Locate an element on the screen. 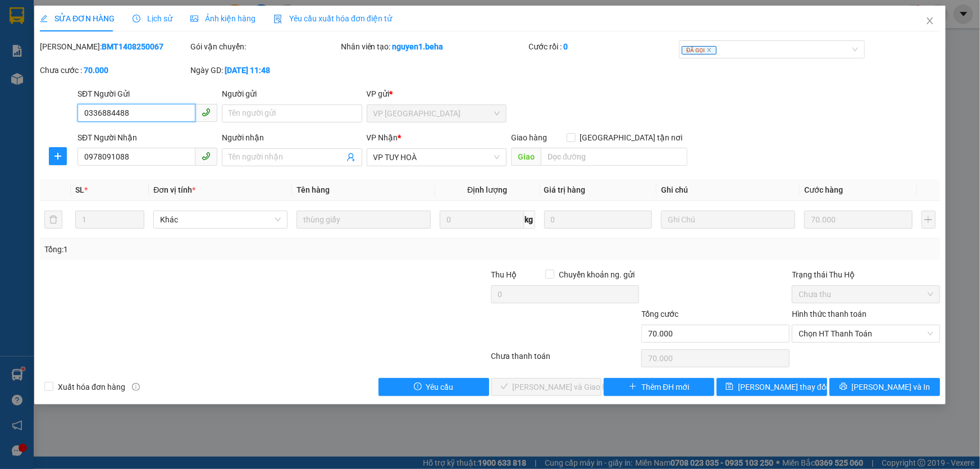 The image size is (980, 469). div: Cước rồi : is located at coordinates (603, 47).